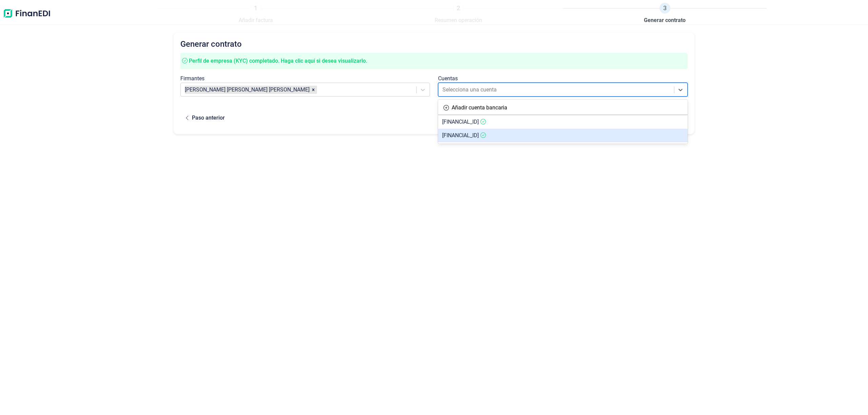  What do you see at coordinates (278, 61) in the screenshot?
I see `span: Perfil de empresa (KYC) completado. Haga clic aquí si desea visualizarlo.` at bounding box center [278, 61].